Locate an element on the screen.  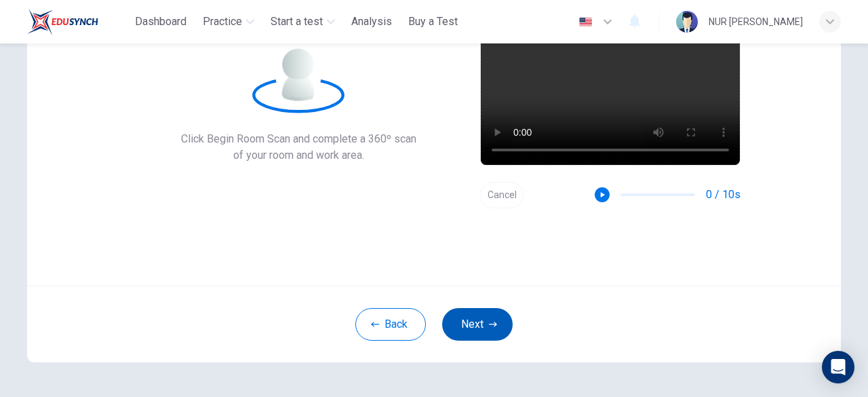
span: Practice is located at coordinates (223, 22).